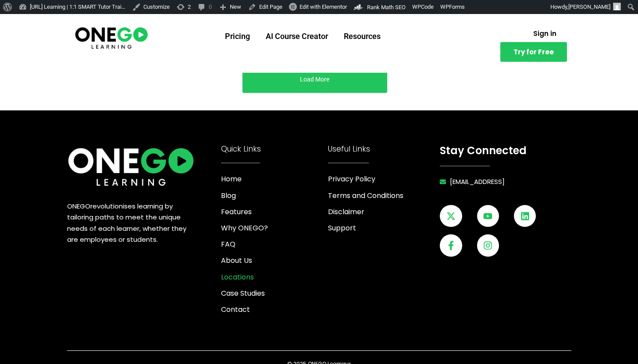 The width and height of the screenshot is (638, 364). I want to click on h4: Useful Links, so click(382, 149).